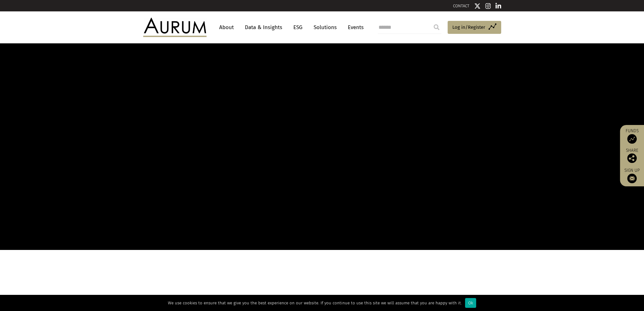  Describe the element at coordinates (469, 27) in the screenshot. I see `span: Log in/Register` at that location.